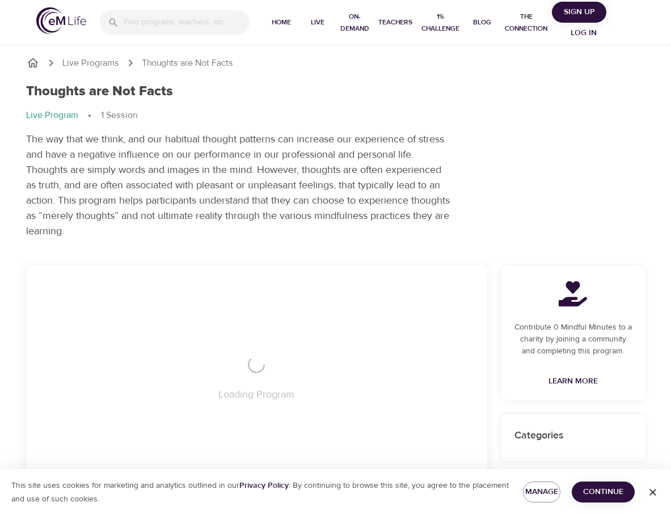 The height and width of the screenshot is (515, 671). I want to click on p: Live Programs, so click(91, 63).